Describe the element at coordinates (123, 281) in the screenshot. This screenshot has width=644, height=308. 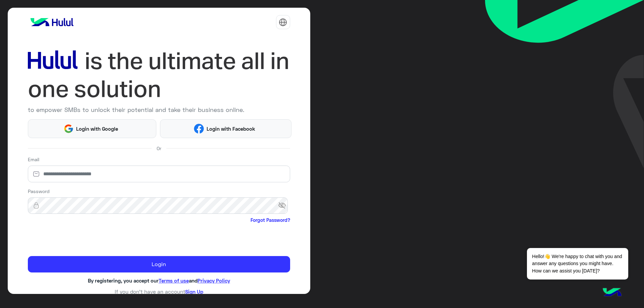
I see `span: By registering, you accept our` at that location.